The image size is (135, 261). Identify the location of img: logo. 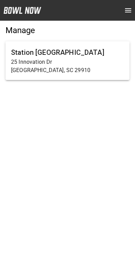
(22, 10).